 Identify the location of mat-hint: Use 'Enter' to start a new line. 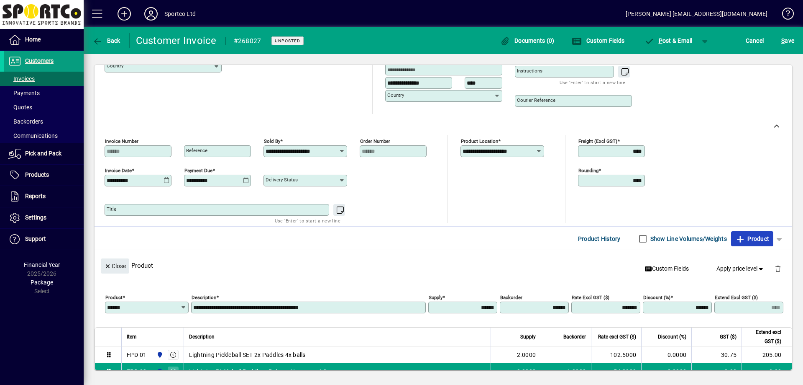
(593, 82).